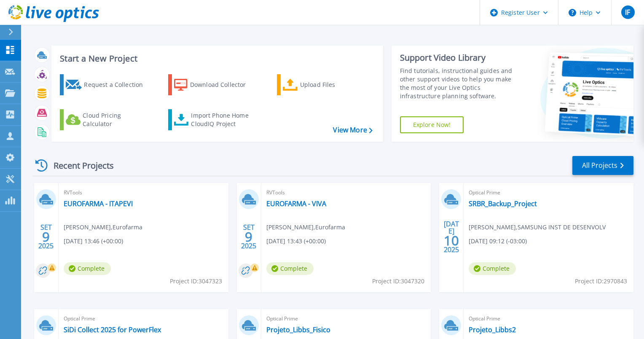 The image size is (644, 339). Describe the element at coordinates (461, 58) in the screenshot. I see `div: Support Video Library` at that location.